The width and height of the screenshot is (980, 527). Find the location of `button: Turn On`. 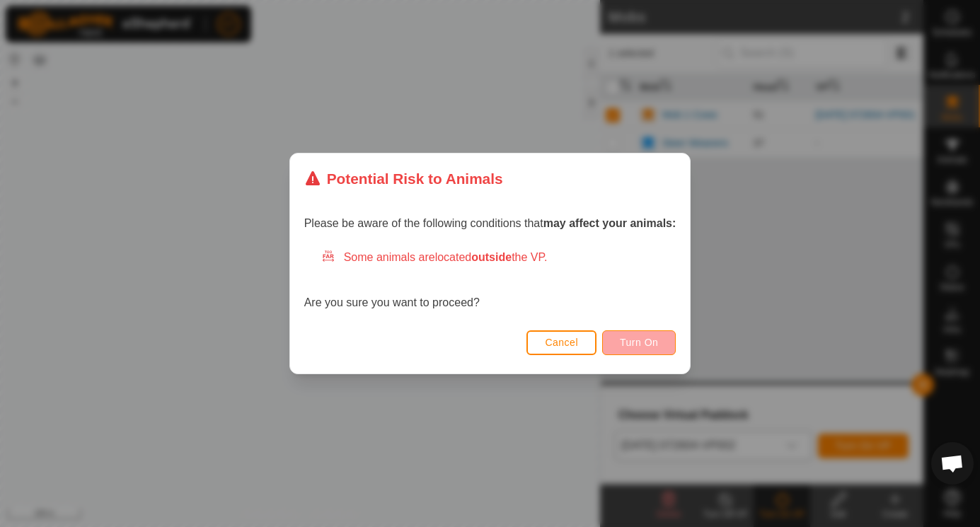

button: Turn On is located at coordinates (639, 342).